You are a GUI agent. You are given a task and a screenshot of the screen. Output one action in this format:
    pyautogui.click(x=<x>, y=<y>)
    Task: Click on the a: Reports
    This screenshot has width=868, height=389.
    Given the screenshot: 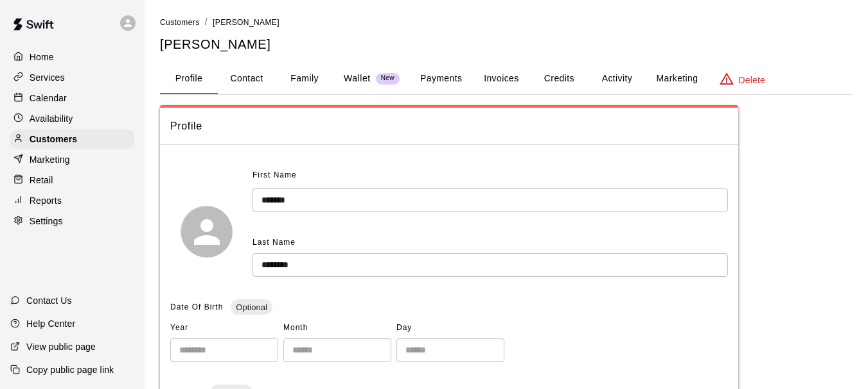 What is the action you would take?
    pyautogui.click(x=72, y=201)
    